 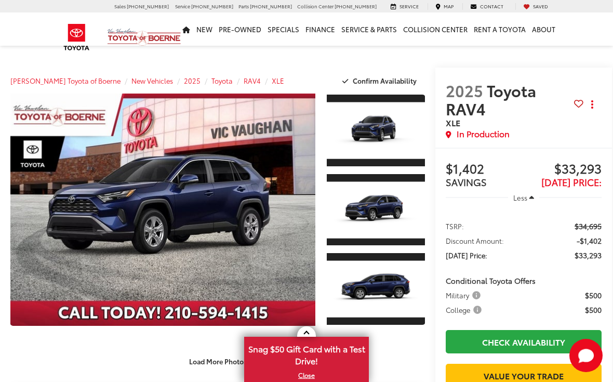 I want to click on span: Military, so click(x=464, y=295).